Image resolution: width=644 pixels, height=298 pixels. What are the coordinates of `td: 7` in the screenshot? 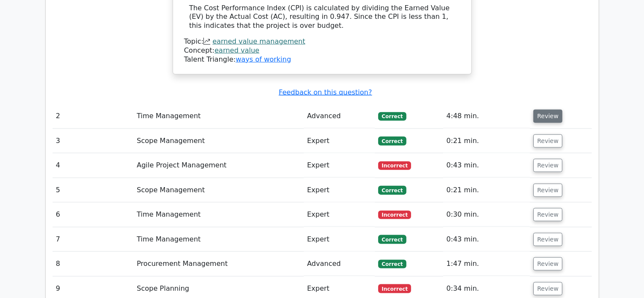 It's located at (93, 239).